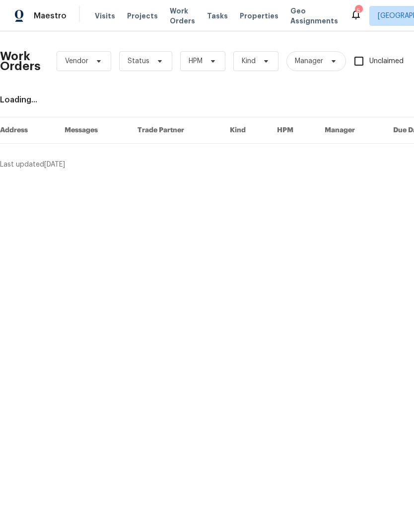 This screenshot has height=532, width=414. I want to click on span: Properties, so click(259, 16).